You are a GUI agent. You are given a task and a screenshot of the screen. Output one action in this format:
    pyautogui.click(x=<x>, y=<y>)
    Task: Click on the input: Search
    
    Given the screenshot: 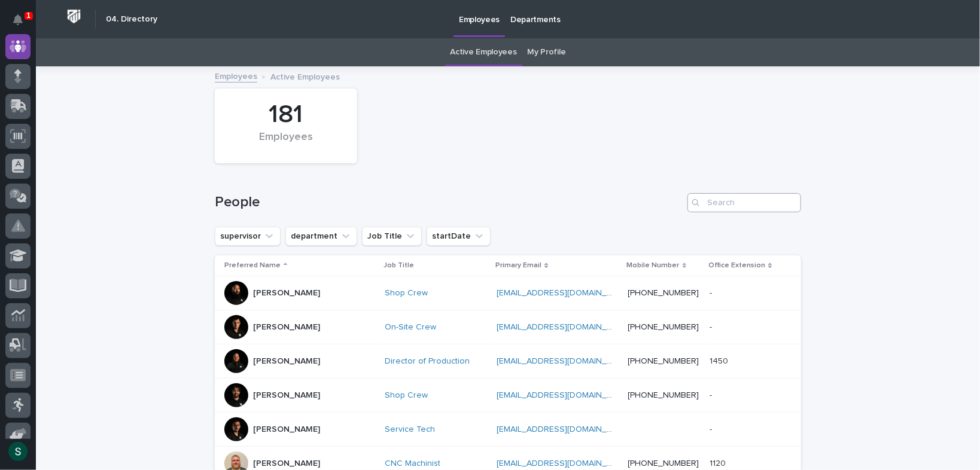 What is the action you would take?
    pyautogui.click(x=745, y=203)
    